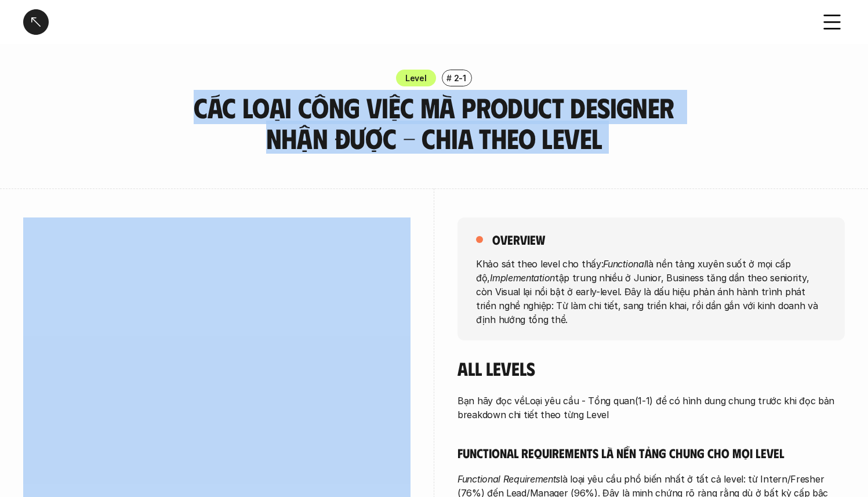 The height and width of the screenshot is (497, 868). I want to click on p: Level, so click(416, 78).